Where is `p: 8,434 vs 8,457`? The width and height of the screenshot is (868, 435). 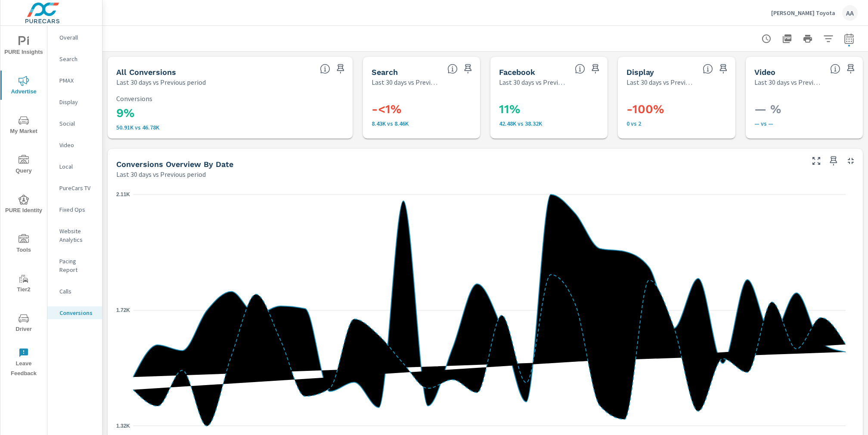
p: 8,434 vs 8,457 is located at coordinates (428, 123).